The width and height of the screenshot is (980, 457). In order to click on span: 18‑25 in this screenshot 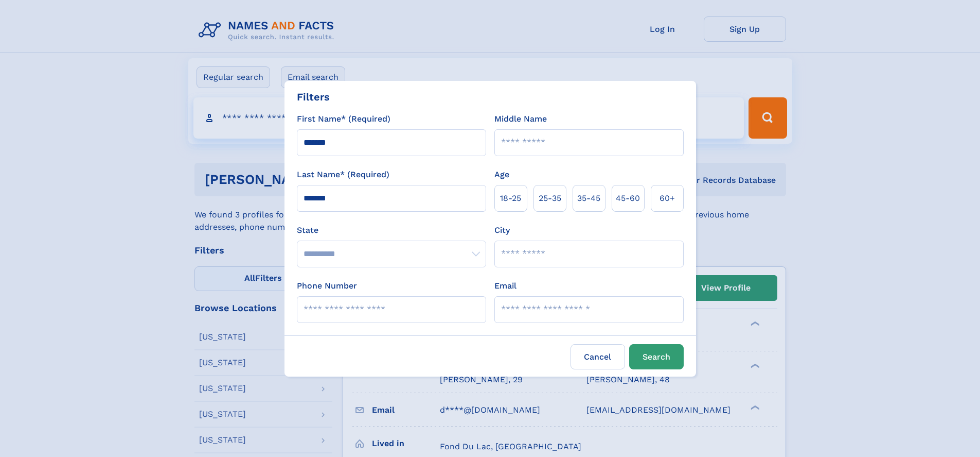, I will do `click(510, 198)`.